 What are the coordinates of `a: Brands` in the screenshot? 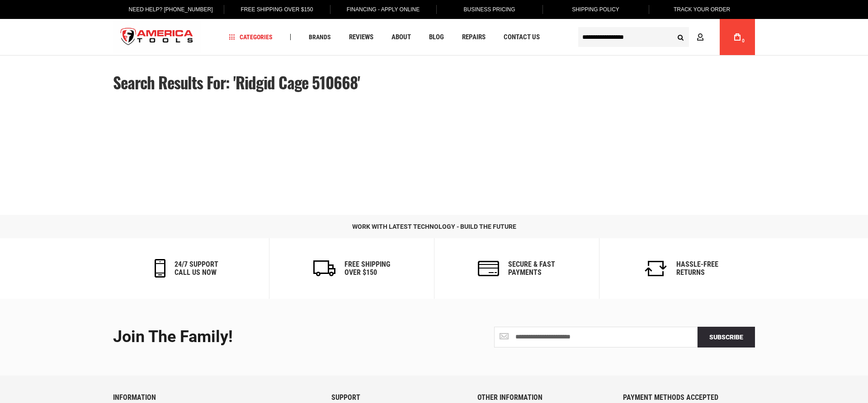 It's located at (320, 37).